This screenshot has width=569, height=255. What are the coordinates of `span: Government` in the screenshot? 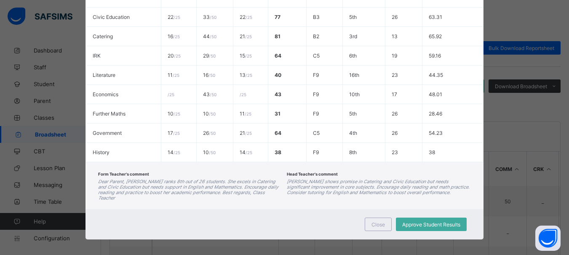 It's located at (107, 133).